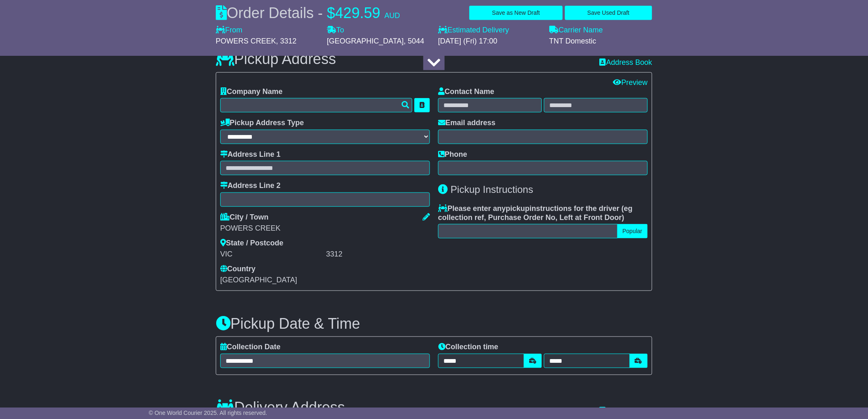  Describe the element at coordinates (468, 347) in the screenshot. I see `label: Collection time` at that location.